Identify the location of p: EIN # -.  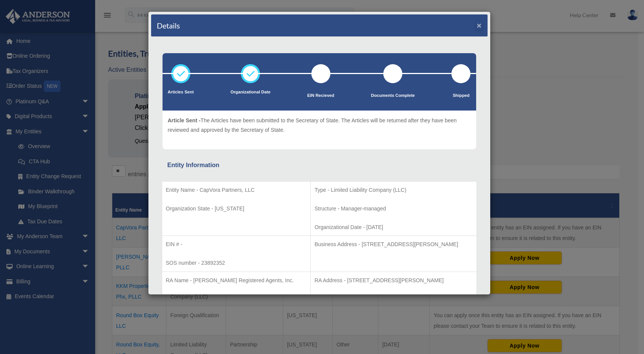
(236, 244).